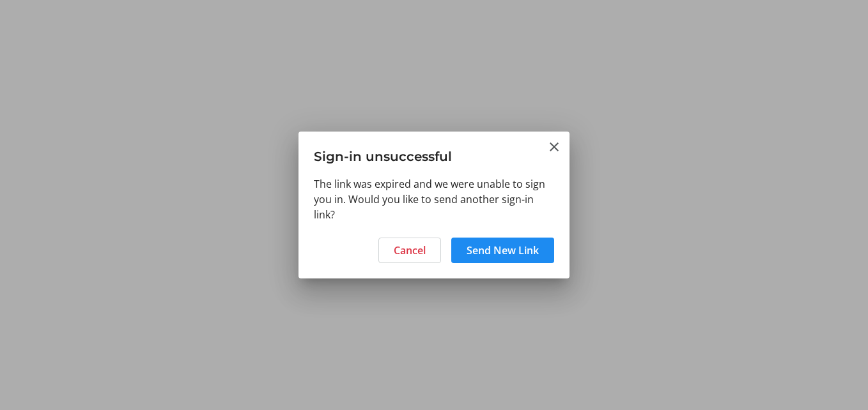 The width and height of the screenshot is (868, 410). What do you see at coordinates (502, 250) in the screenshot?
I see `span: Send New Link` at bounding box center [502, 250].